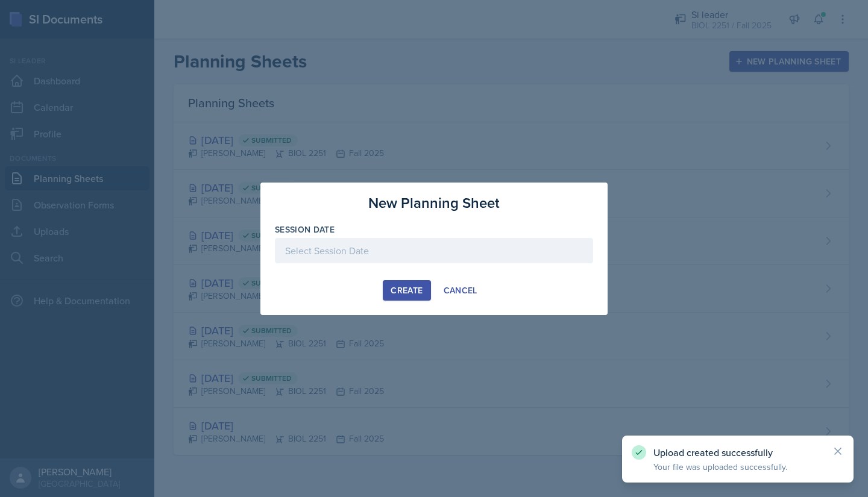  Describe the element at coordinates (305, 229) in the screenshot. I see `label: Session Date` at that location.